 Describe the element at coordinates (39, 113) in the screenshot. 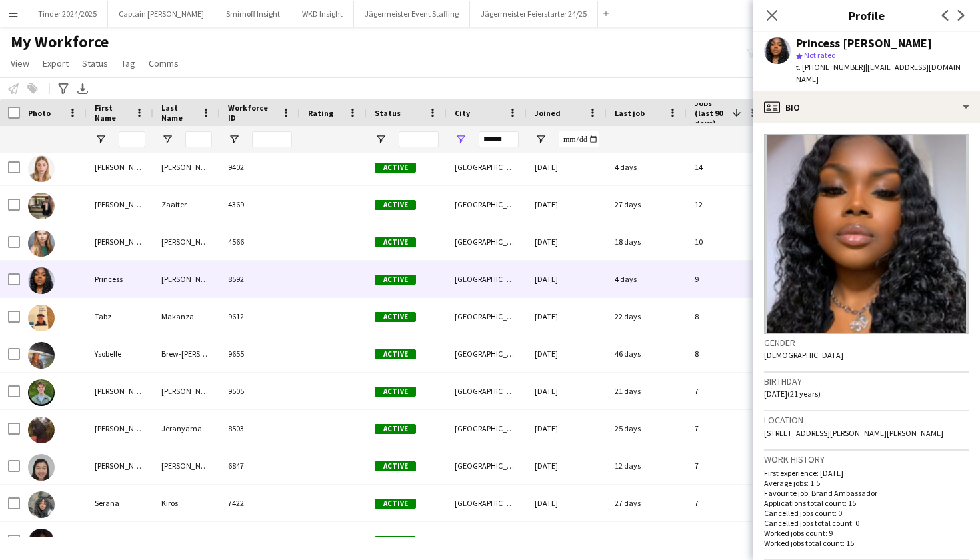

I see `span: Photo` at that location.